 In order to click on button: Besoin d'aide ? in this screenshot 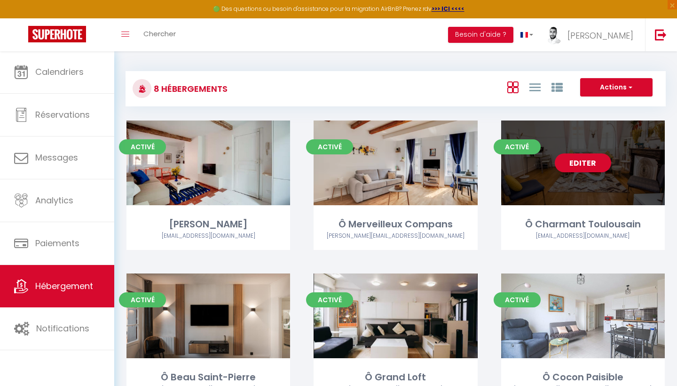, I will do `click(481, 35)`.